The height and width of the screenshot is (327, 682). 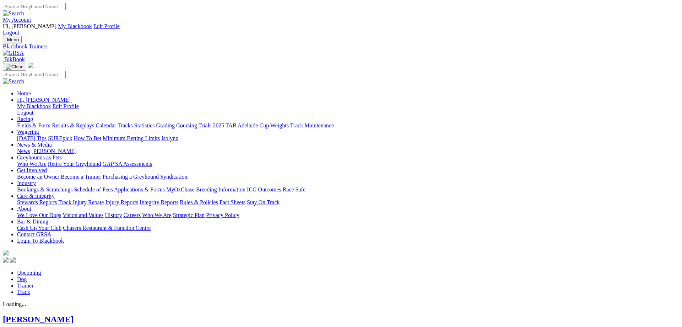 What do you see at coordinates (181, 189) in the screenshot?
I see `a: MyOzChase` at bounding box center [181, 189].